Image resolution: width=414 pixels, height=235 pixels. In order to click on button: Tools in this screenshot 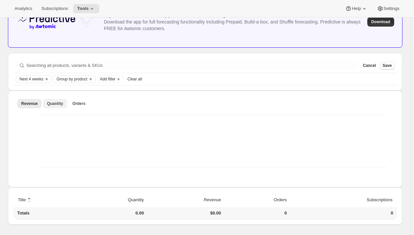, I will do `click(86, 9)`.